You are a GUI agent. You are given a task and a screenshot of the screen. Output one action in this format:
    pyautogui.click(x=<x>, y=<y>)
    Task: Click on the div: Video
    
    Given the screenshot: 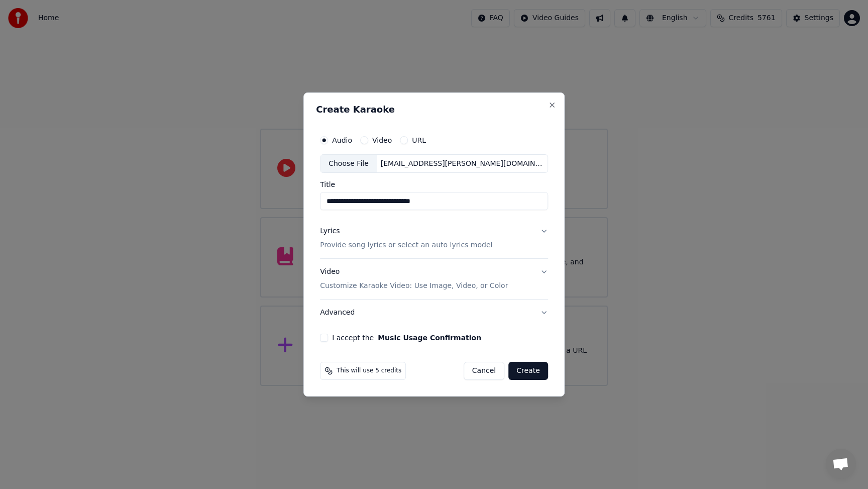 What is the action you would take?
    pyautogui.click(x=414, y=279)
    